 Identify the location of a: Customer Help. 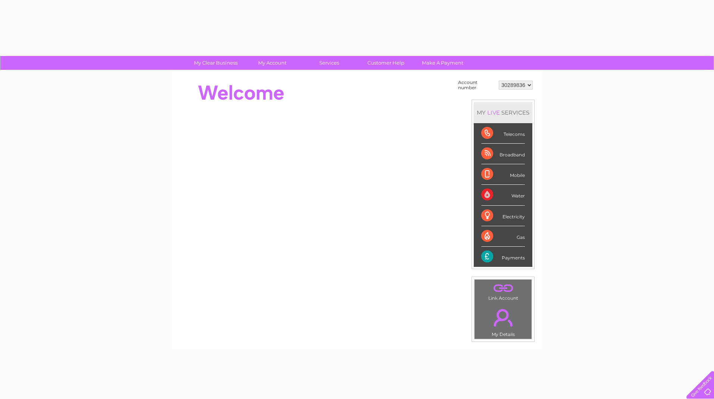
(386, 63).